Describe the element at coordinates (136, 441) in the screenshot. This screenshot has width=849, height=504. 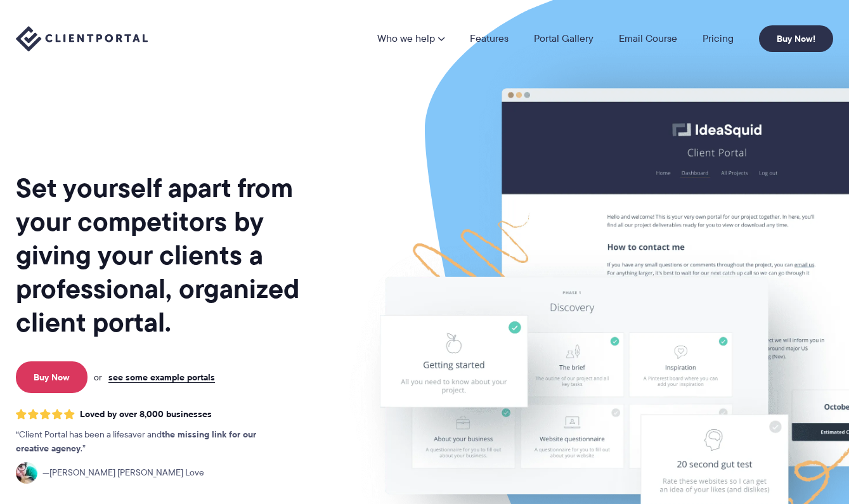
I see `strong: the missing link for our creative agency` at that location.